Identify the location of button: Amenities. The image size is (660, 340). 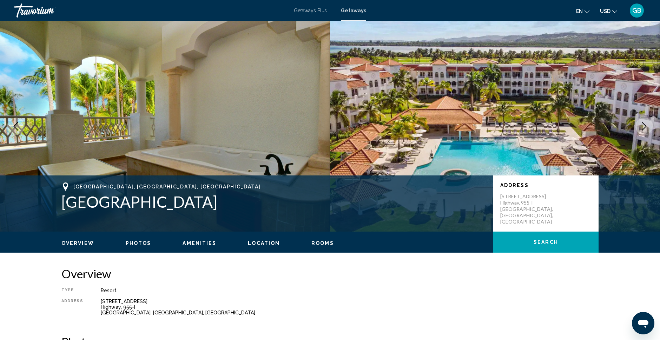
(199, 243).